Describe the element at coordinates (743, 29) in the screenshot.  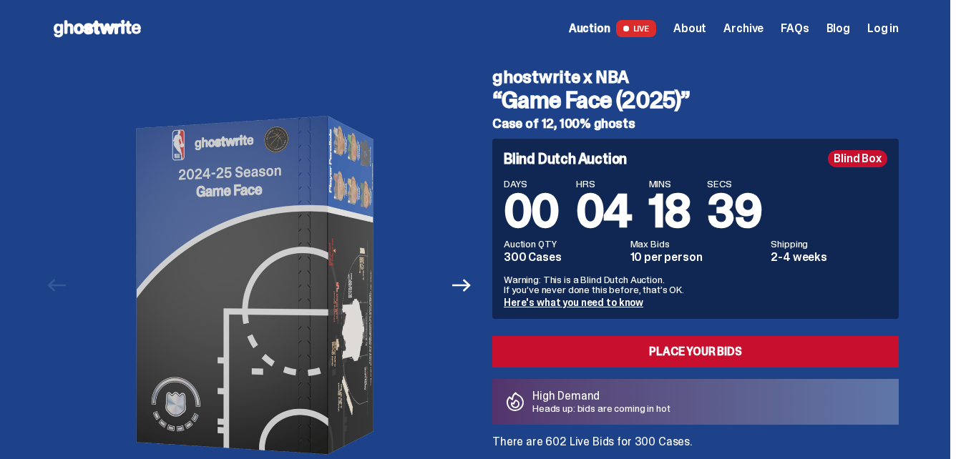
I see `a: Archive` at that location.